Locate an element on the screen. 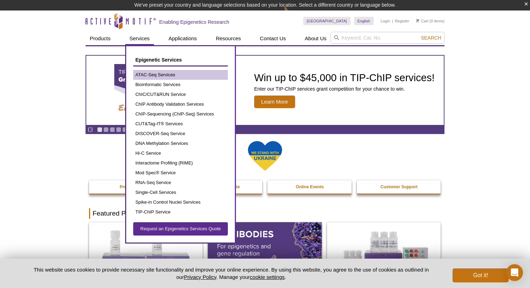 The width and height of the screenshot is (530, 288). a: Epigenetic Services is located at coordinates (180, 60).